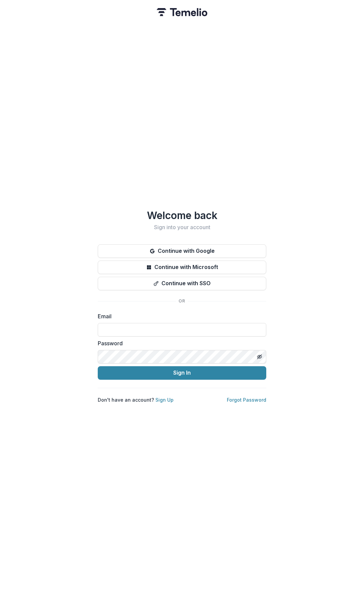 This screenshot has height=591, width=364. Describe the element at coordinates (182, 227) in the screenshot. I see `h2: Sign into your account` at that location.